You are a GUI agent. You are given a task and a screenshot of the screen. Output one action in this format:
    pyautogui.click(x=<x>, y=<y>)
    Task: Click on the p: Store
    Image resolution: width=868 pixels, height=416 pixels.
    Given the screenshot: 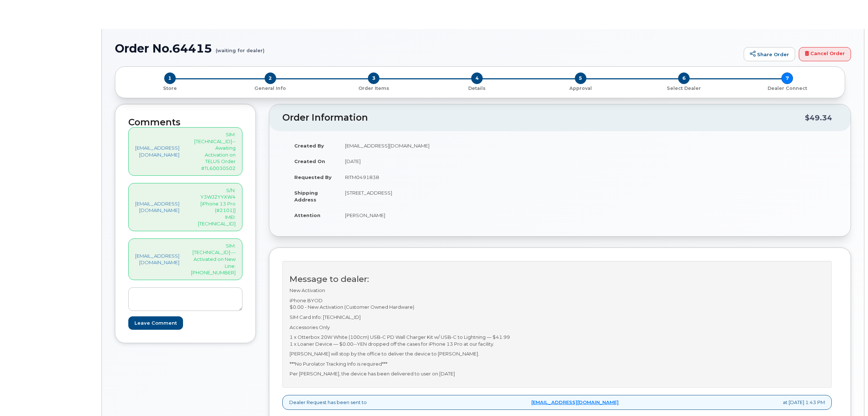 What is the action you would take?
    pyautogui.click(x=169, y=88)
    